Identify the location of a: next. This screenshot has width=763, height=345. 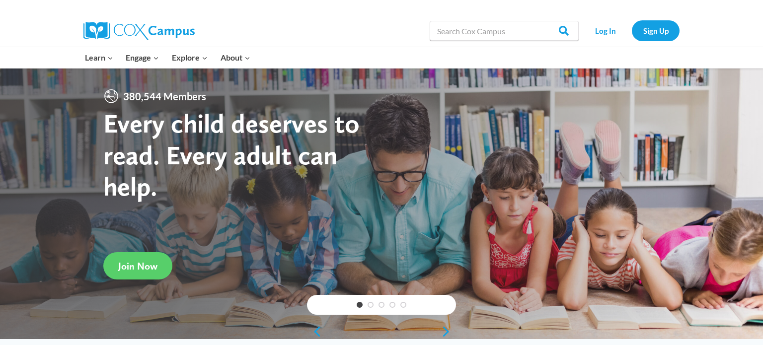
(449, 332).